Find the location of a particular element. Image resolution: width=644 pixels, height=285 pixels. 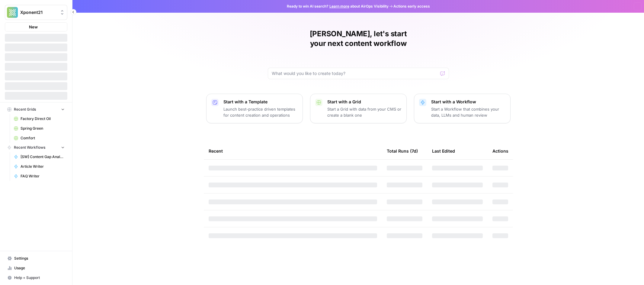

button: Recent Grids is located at coordinates (36, 109).